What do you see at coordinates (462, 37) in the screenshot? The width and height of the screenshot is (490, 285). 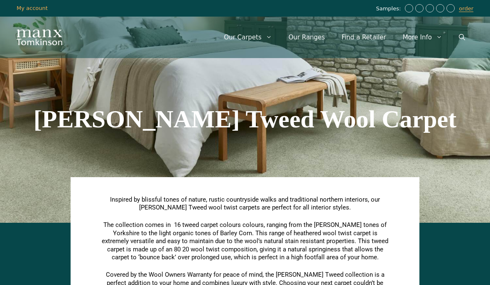 I see `a: Open Search Bar` at bounding box center [462, 37].